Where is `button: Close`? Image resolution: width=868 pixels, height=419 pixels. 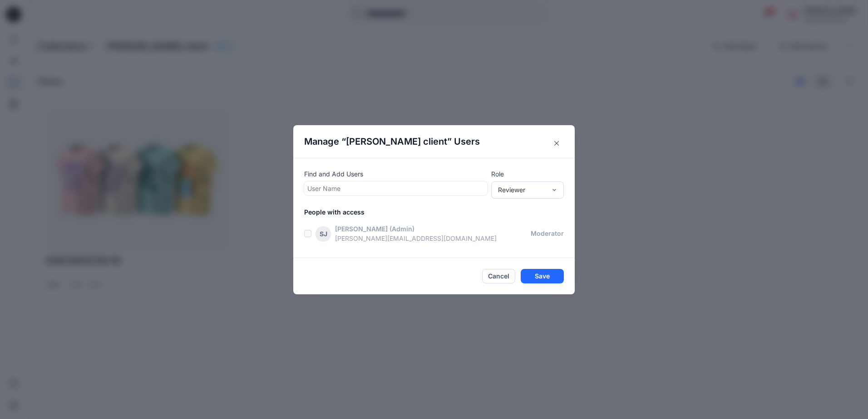
button: Close is located at coordinates (557, 143).